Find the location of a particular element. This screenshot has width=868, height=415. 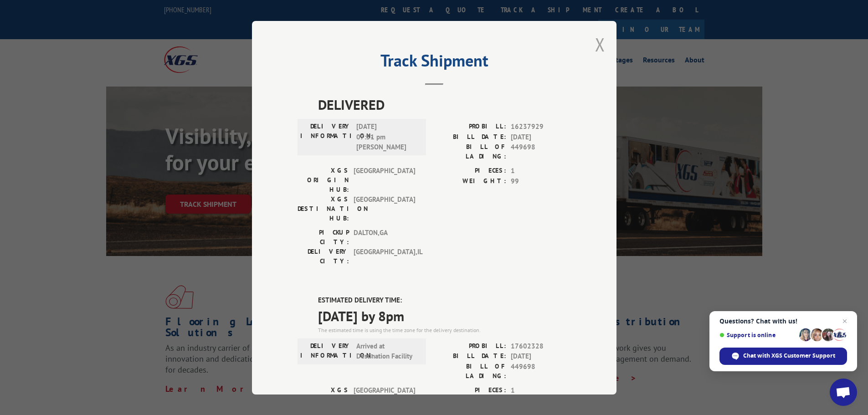

span: 99 is located at coordinates (541, 181).